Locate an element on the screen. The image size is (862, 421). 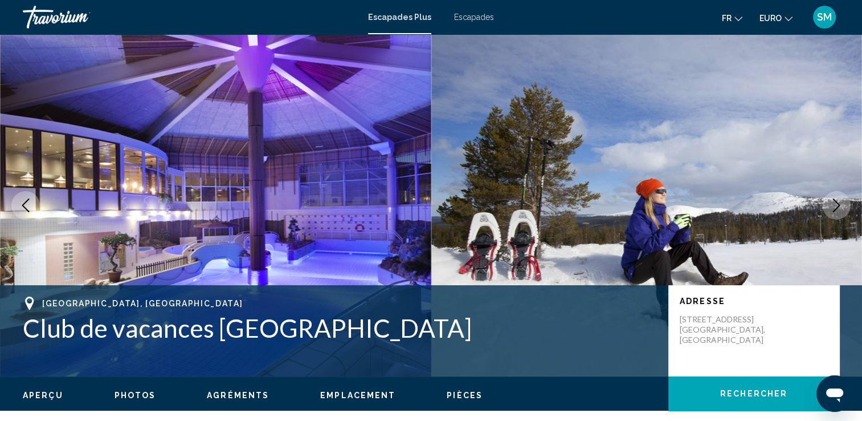
button: Changer la langue is located at coordinates (732, 18).